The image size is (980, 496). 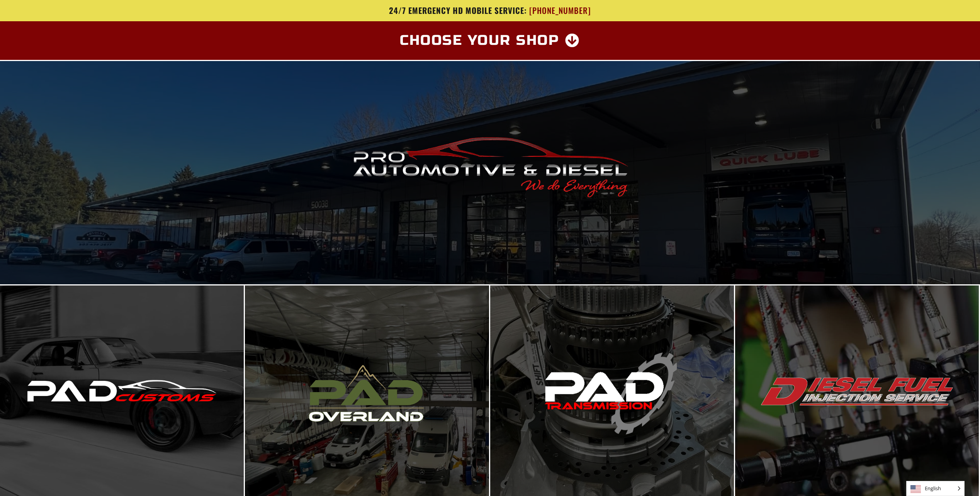 I want to click on a: Choose Your Shop, so click(x=490, y=40).